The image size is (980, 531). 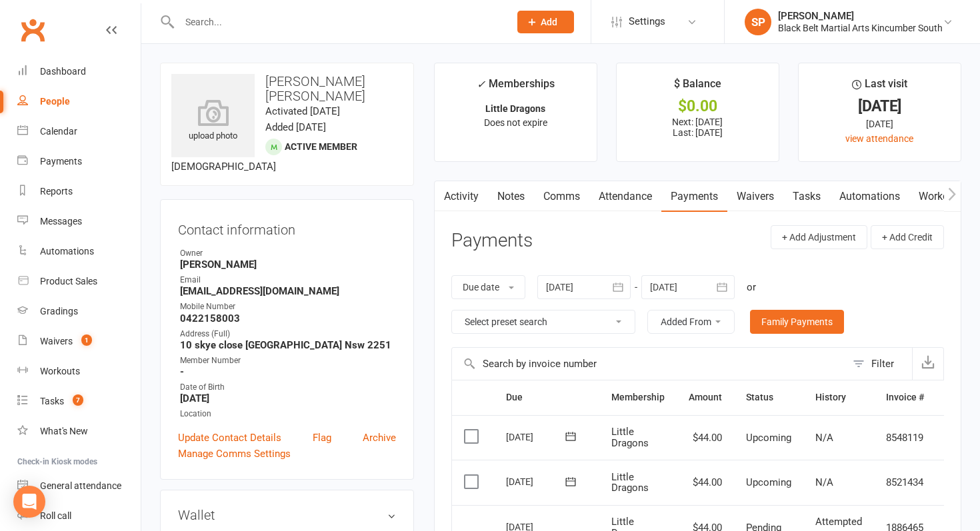 I want to click on div: Product Sales, so click(x=69, y=281).